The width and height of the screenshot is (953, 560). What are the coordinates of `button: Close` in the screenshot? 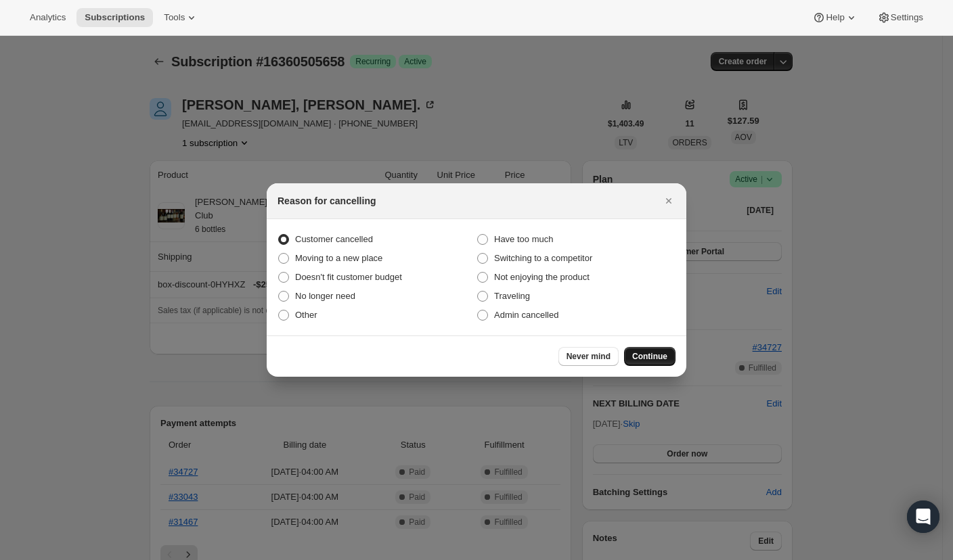 It's located at (669, 201).